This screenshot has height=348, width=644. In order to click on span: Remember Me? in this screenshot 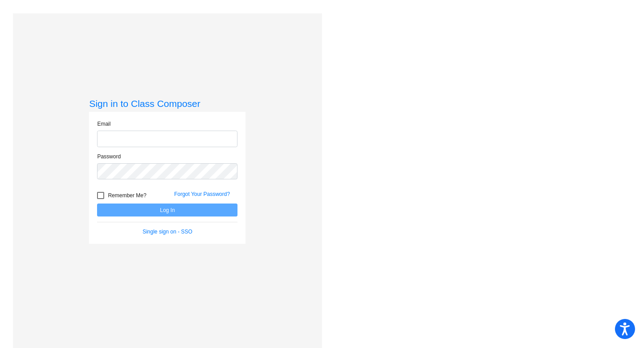, I will do `click(127, 196)`.